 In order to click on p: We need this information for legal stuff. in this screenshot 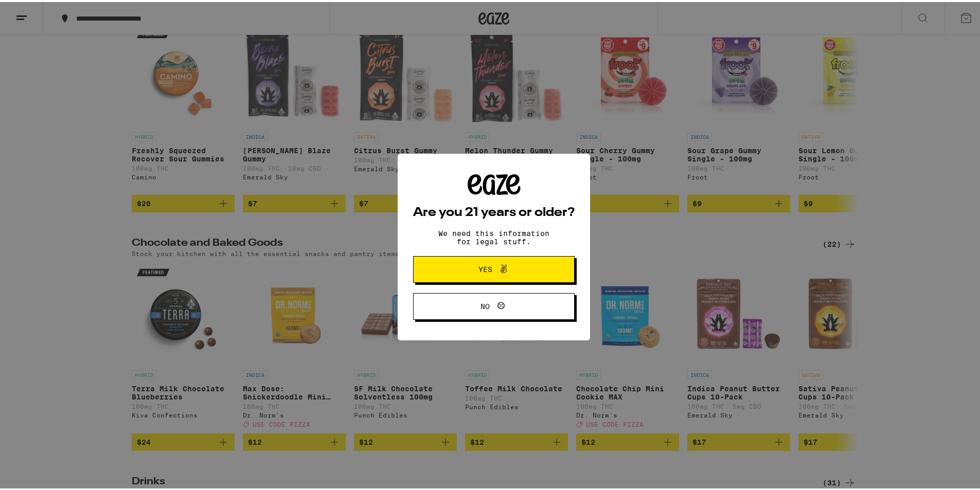, I will do `click(494, 236)`.